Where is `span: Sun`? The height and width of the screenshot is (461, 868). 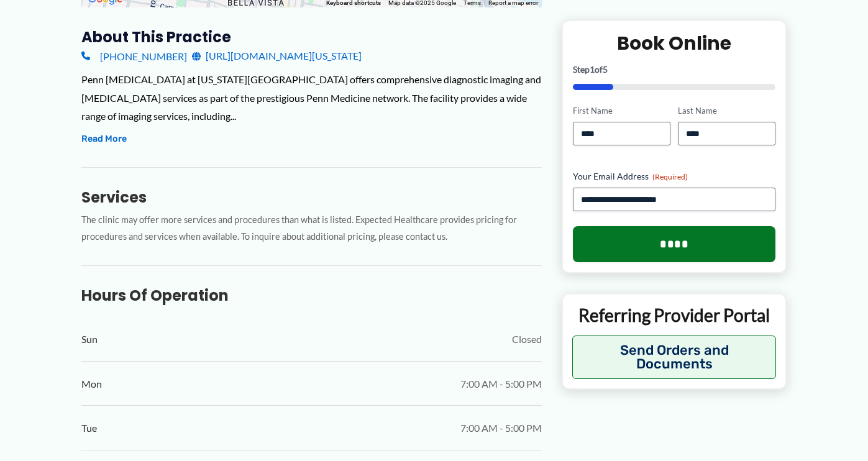 span: Sun is located at coordinates (89, 339).